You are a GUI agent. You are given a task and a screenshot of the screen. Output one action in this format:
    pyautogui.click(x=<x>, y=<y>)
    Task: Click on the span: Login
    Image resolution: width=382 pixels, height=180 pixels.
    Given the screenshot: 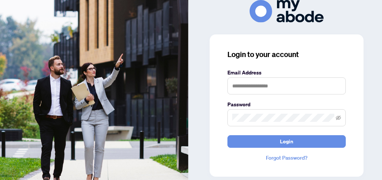 What is the action you would take?
    pyautogui.click(x=287, y=141)
    